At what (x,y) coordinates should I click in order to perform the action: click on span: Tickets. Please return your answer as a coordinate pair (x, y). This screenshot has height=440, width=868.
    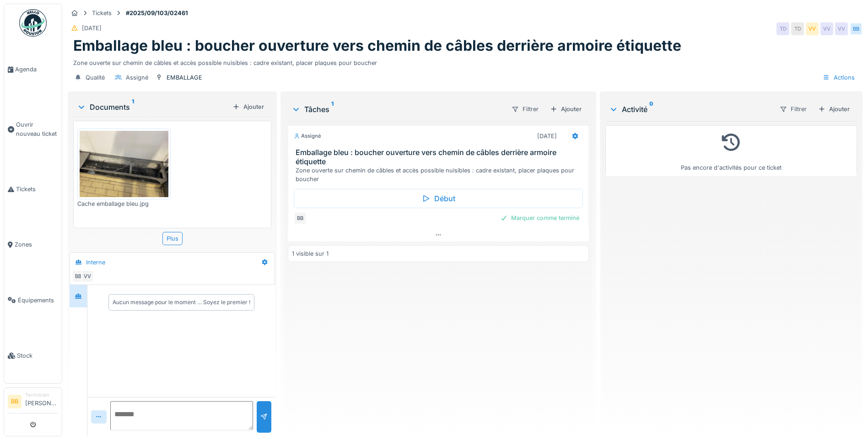
    Looking at the image, I should click on (37, 189).